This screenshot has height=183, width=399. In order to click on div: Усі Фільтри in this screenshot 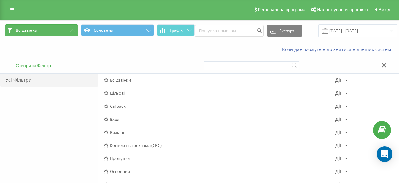, I will do `click(49, 80)`.